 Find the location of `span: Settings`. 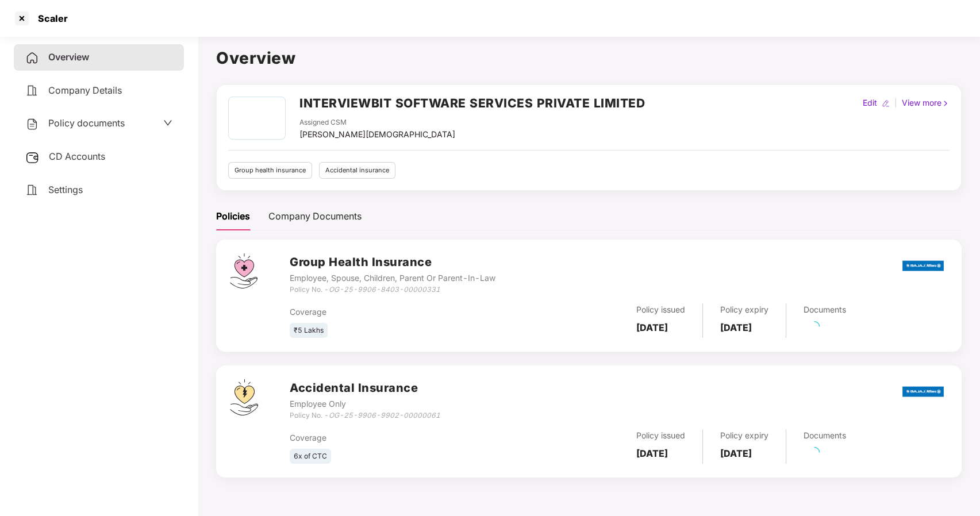

span: Settings is located at coordinates (65, 190).